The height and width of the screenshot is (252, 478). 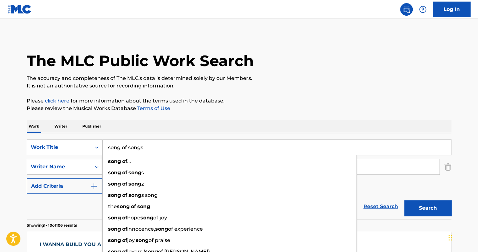 I want to click on span: joy,, so click(x=131, y=240).